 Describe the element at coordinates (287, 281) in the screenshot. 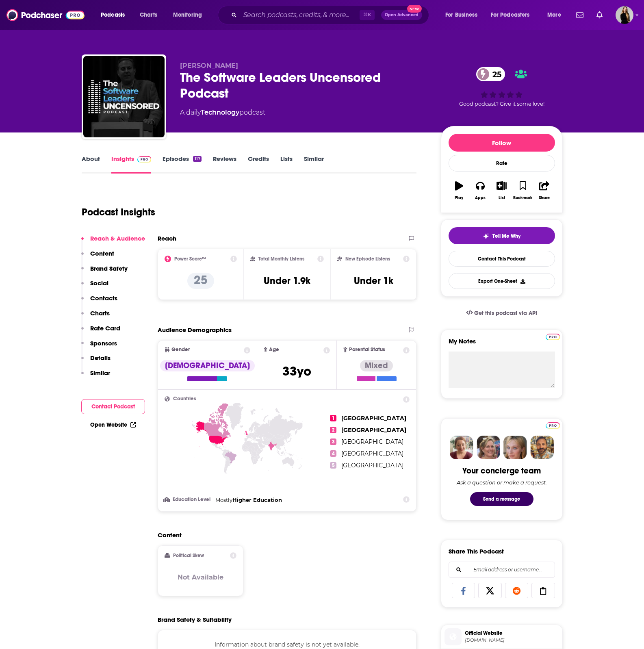

I see `h3: Under 1.9k` at that location.